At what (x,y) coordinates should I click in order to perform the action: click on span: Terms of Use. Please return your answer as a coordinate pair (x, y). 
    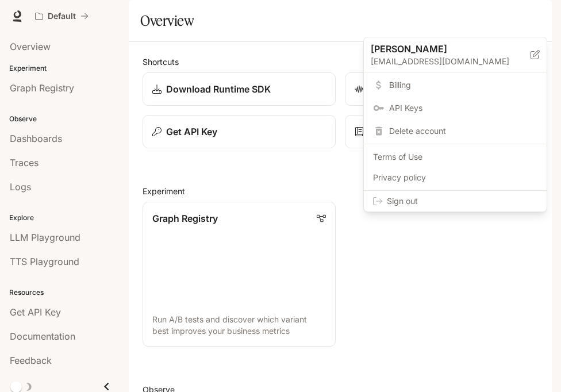
    Looking at the image, I should click on (455, 157).